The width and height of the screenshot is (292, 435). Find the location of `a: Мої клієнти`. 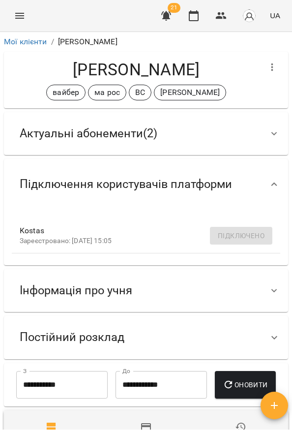

a: Мої клієнти is located at coordinates (26, 41).